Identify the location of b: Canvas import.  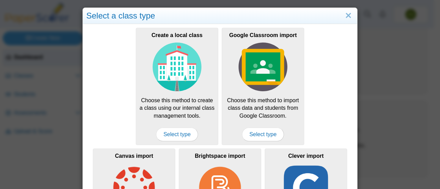
(134, 156).